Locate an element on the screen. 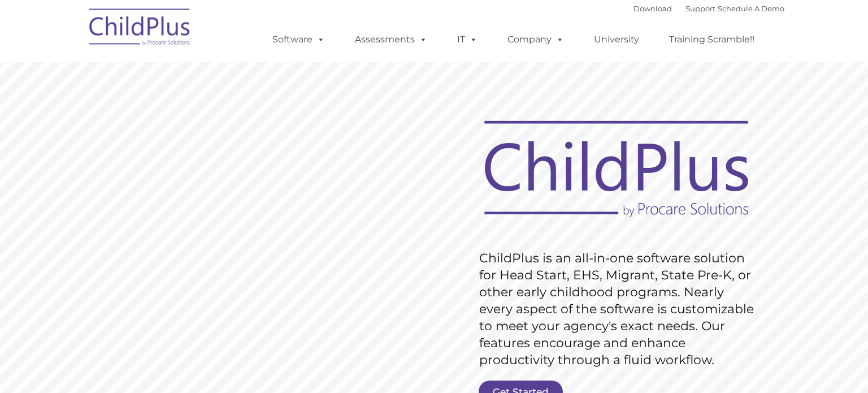 Image resolution: width=868 pixels, height=393 pixels. a: University is located at coordinates (616, 40).